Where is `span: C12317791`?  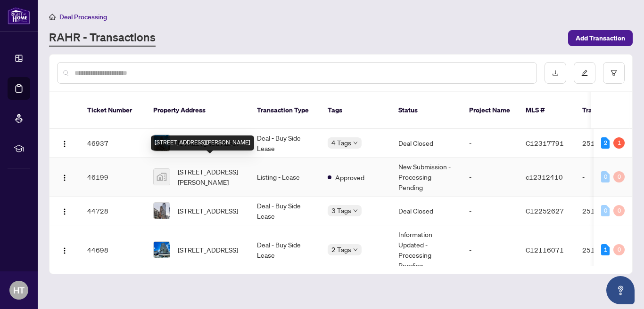
span: C12317791 is located at coordinates (544, 143).